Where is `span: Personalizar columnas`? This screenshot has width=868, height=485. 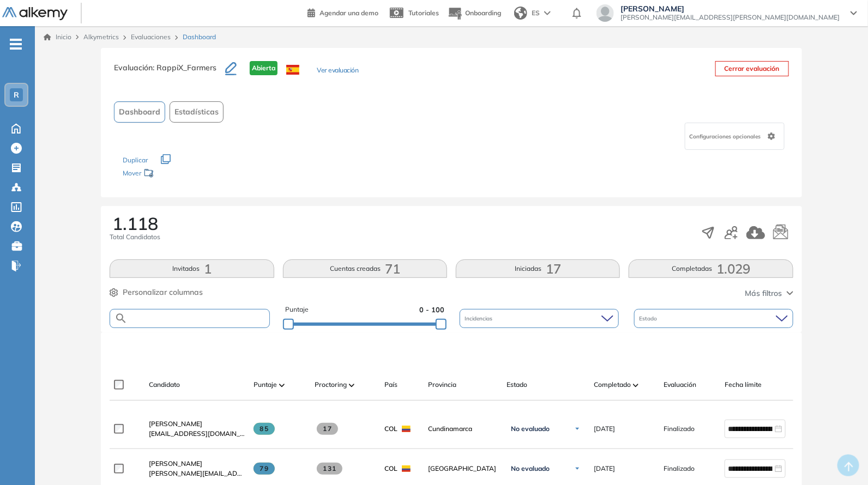
span: Personalizar columnas is located at coordinates (162, 292).